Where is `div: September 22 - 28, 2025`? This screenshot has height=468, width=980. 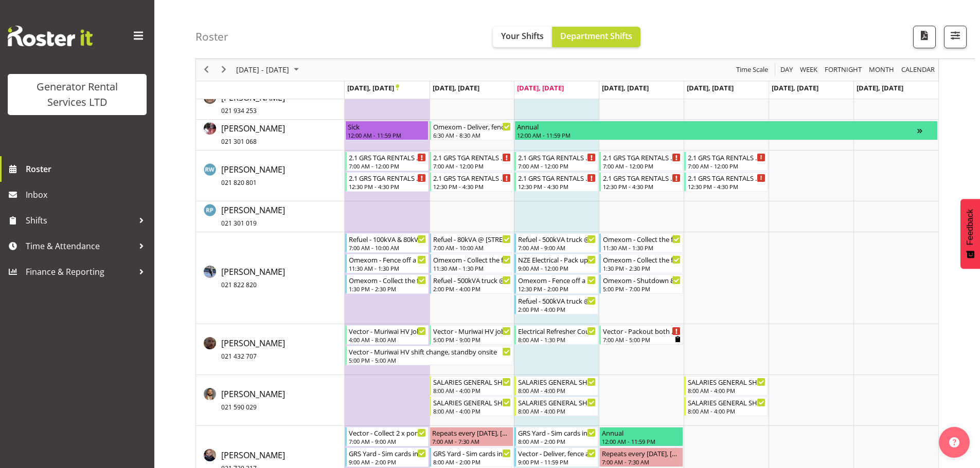 div: September 22 - 28, 2025 is located at coordinates (269, 70).